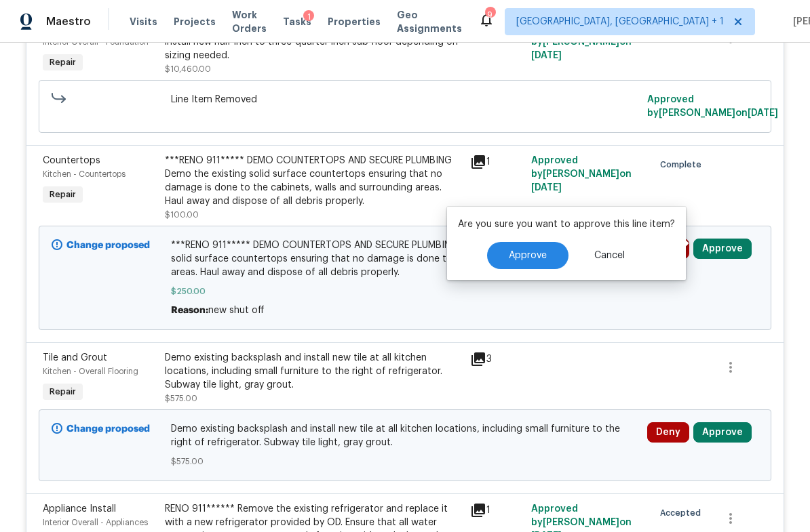  Describe the element at coordinates (95, 523) in the screenshot. I see `span: Interior Overall - Appliances` at that location.